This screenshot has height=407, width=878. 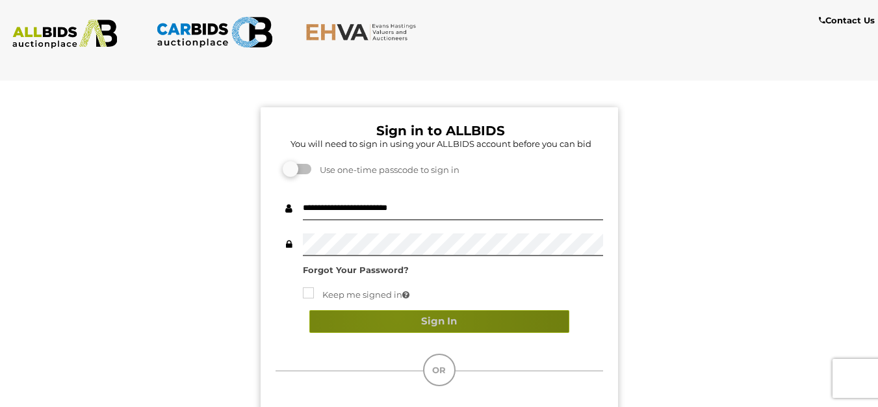 I want to click on div: OR, so click(x=440, y=370).